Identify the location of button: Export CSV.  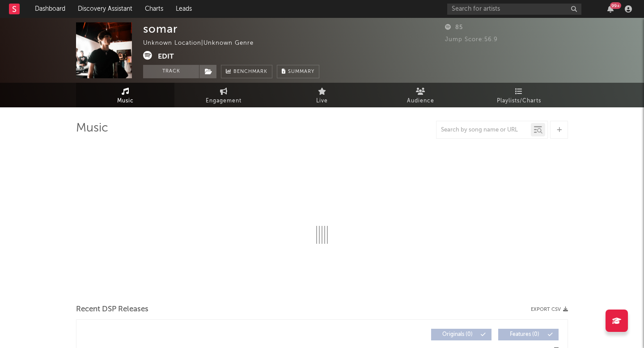
(549, 309).